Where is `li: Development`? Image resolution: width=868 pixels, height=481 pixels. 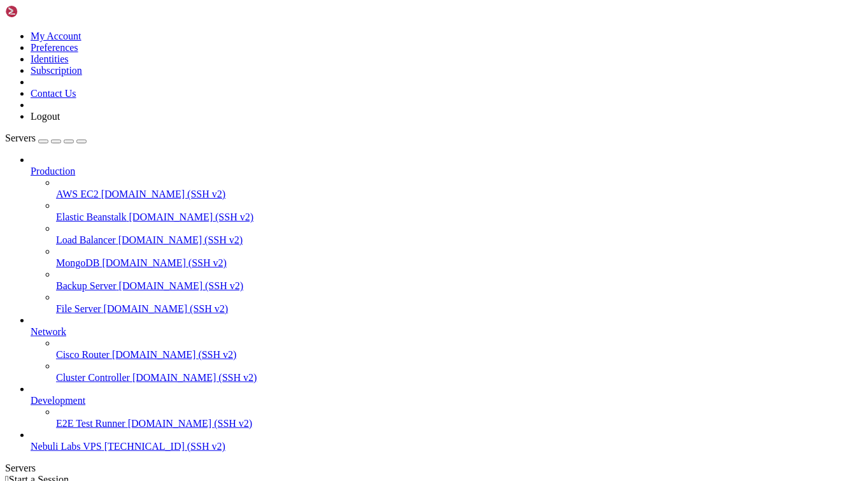
li: Development is located at coordinates (447, 406).